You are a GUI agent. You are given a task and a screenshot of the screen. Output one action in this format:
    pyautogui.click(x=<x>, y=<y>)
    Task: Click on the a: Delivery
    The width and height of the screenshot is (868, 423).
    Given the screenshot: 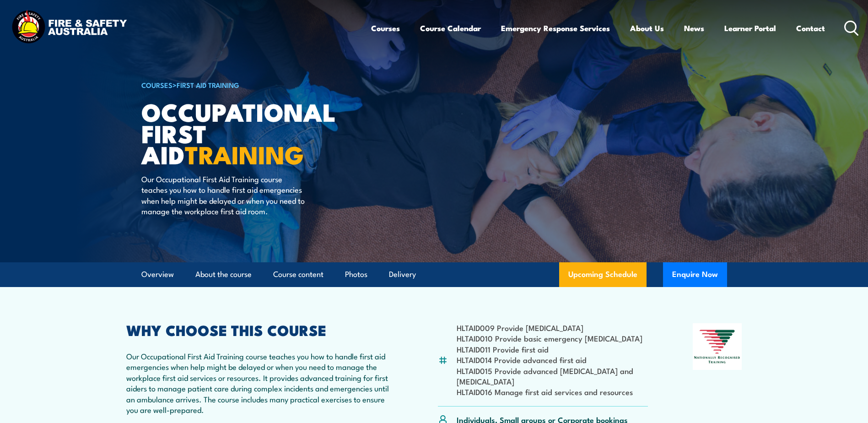 What is the action you would take?
    pyautogui.click(x=403, y=275)
    